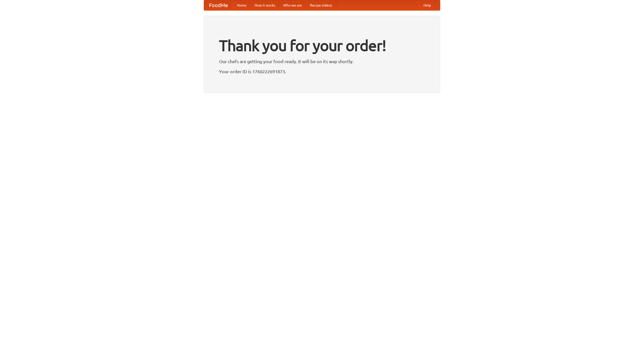 The width and height of the screenshot is (644, 356). Describe the element at coordinates (292, 5) in the screenshot. I see `a: Who we are` at that location.